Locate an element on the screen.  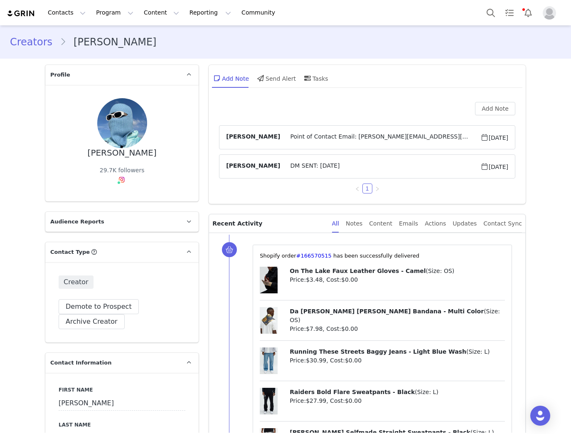
a: Community is located at coordinates (260, 12).